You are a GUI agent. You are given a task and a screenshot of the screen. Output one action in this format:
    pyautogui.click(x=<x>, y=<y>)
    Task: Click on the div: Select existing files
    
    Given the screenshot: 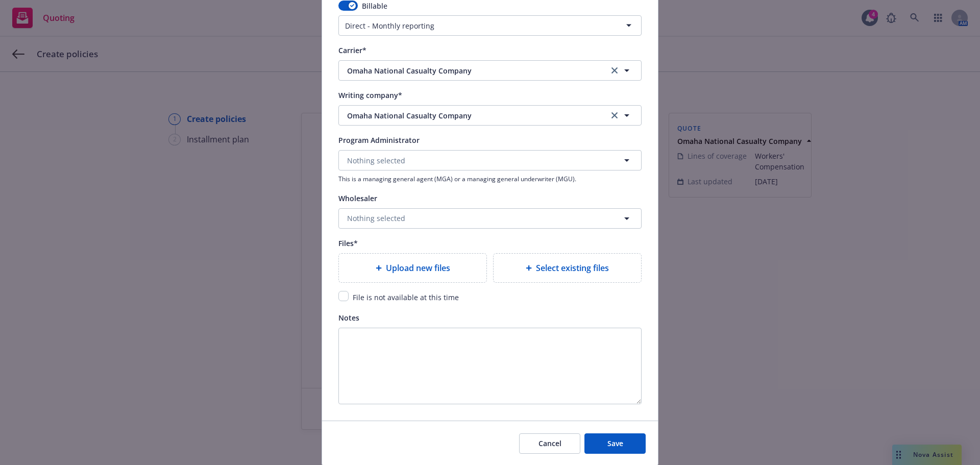 What is the action you would take?
    pyautogui.click(x=567, y=268)
    